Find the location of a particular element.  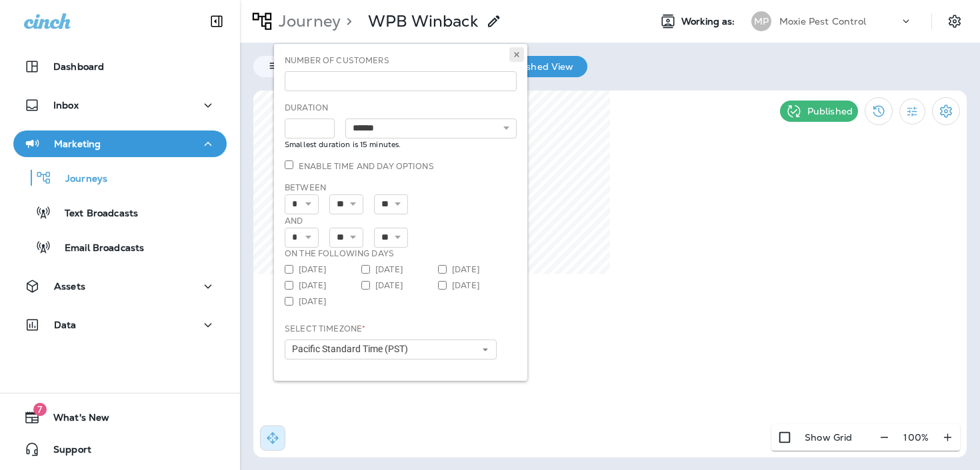

span: 7 is located at coordinates (40, 410).